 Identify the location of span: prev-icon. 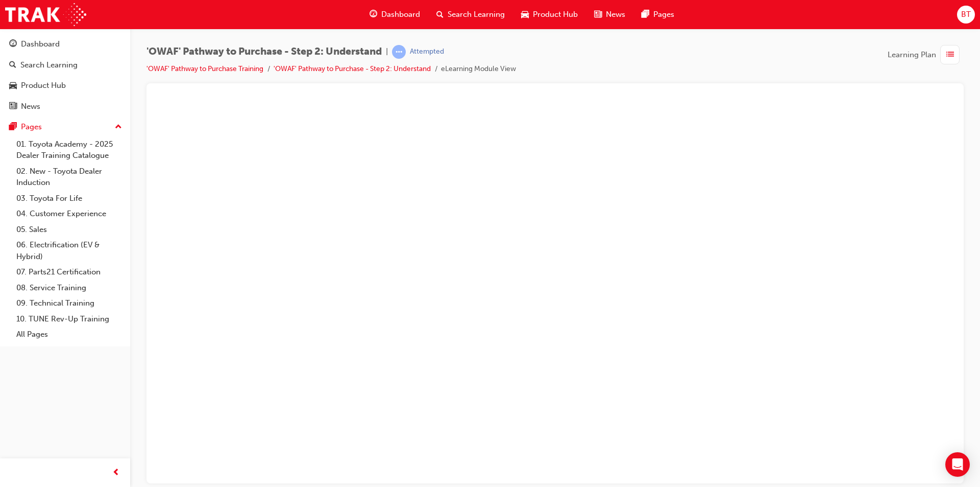
(116, 472).